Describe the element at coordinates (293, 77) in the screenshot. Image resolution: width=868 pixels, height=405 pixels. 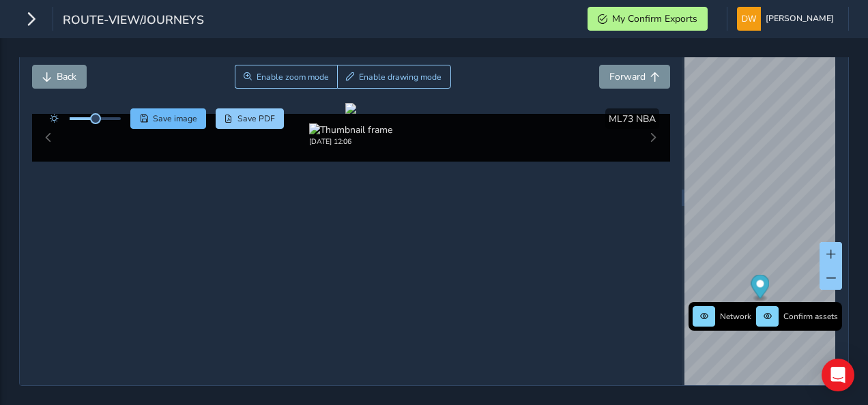
I see `span: Enable zoom mode` at that location.